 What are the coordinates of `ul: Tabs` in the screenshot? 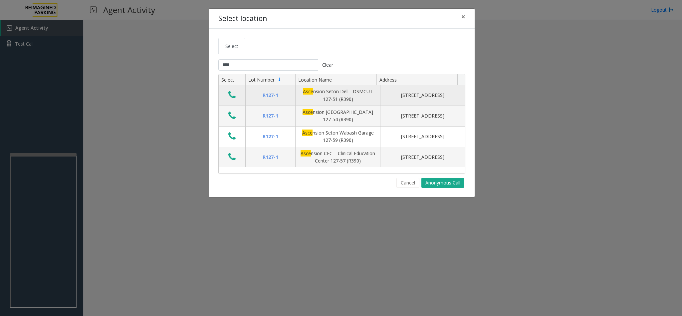 It's located at (342, 46).